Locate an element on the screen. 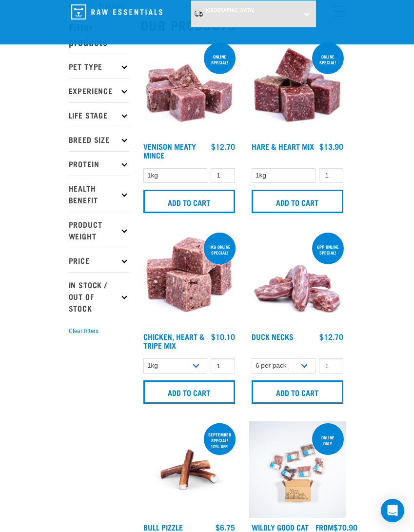  p: Experience is located at coordinates (99, 90).